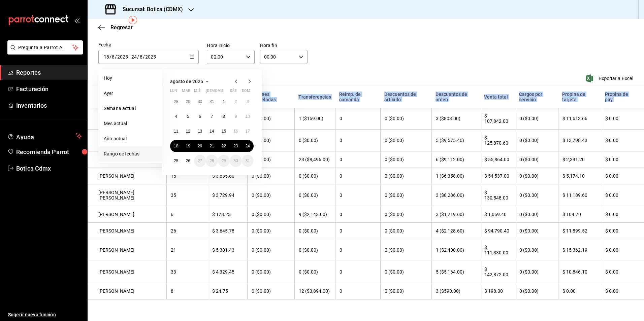 The image size is (644, 321). Describe the element at coordinates (235, 146) in the screenshot. I see `button: 23 de agosto de 2025` at that location.